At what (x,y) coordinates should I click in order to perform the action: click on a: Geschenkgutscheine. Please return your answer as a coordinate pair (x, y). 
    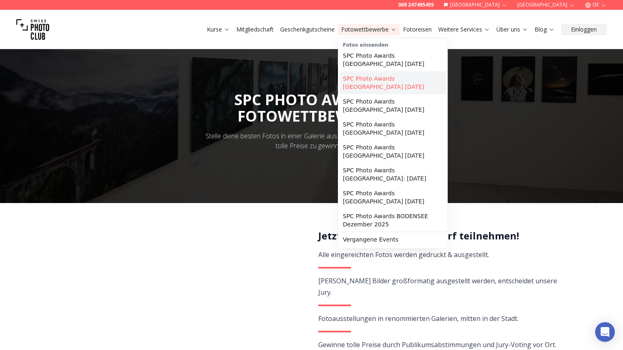
    Looking at the image, I should click on (307, 30).